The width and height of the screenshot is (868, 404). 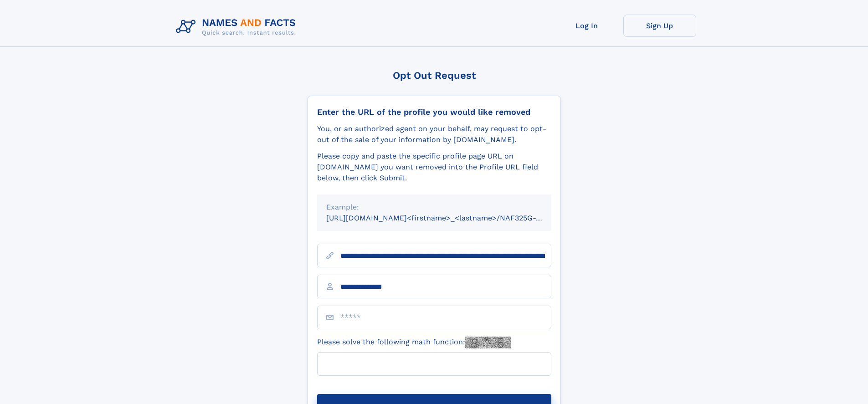 I want to click on a: Log In, so click(x=587, y=26).